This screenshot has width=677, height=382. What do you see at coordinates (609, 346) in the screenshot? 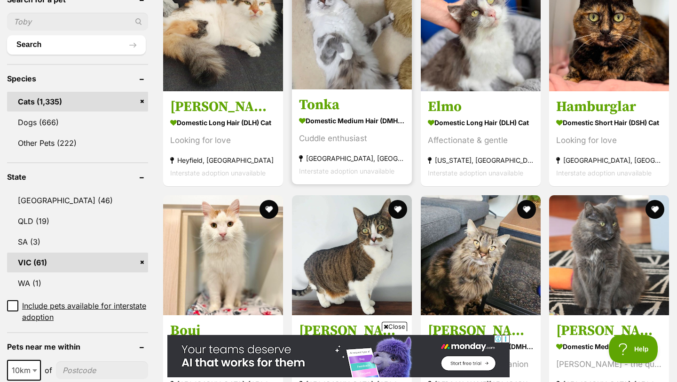
I see `strong: Domestic Medium Hair Cat` at bounding box center [609, 346].